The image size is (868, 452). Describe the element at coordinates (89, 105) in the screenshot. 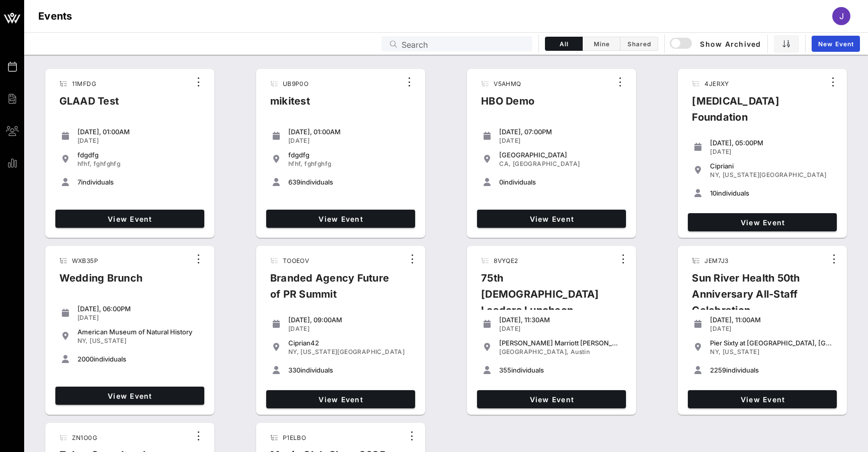

I see `div: GLAAD Test` at that location.